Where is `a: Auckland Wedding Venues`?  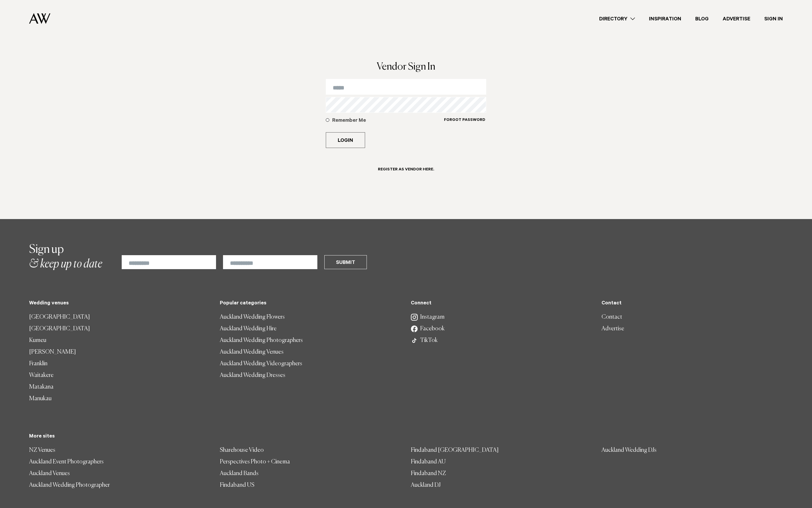
a: Auckland Wedding Venues is located at coordinates (310, 352).